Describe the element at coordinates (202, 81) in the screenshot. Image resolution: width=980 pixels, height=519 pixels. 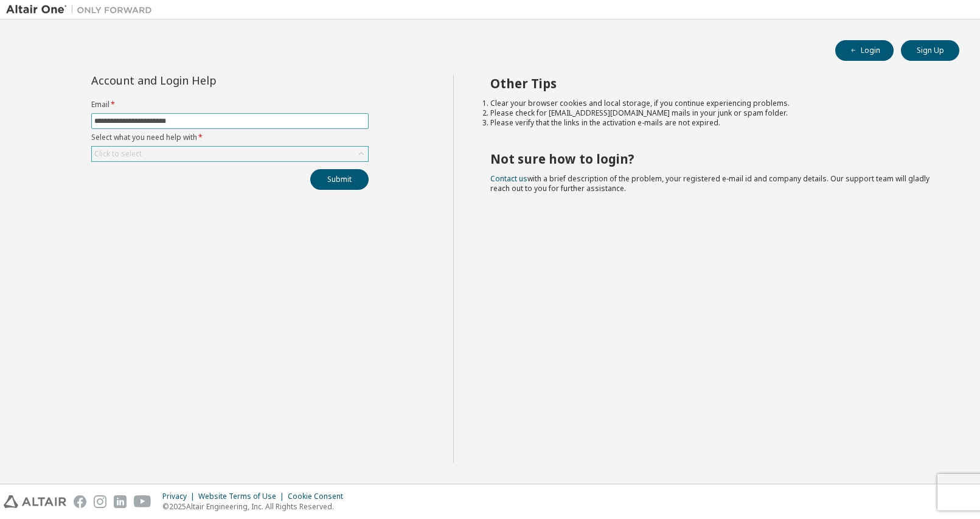
I see `div: Account and Login Help` at that location.